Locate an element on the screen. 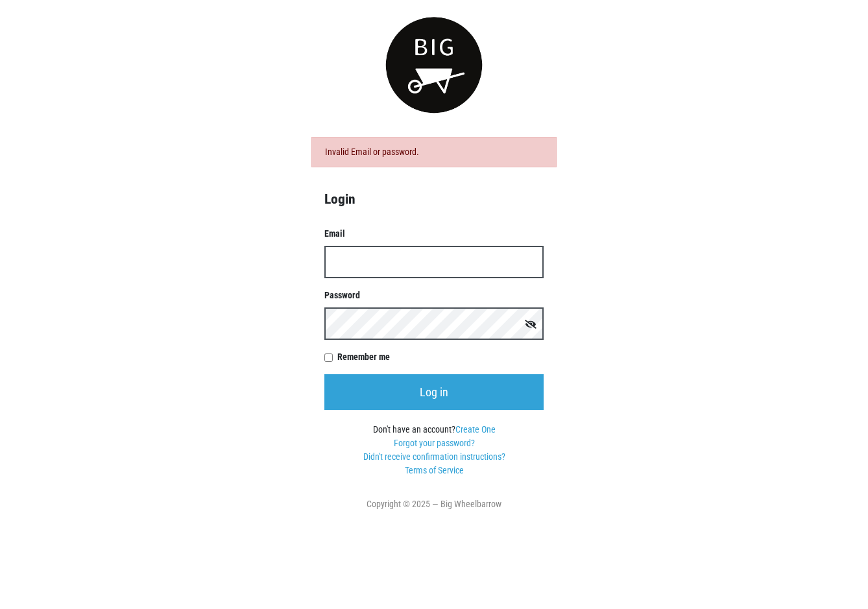 Image resolution: width=868 pixels, height=609 pixels. div: Invalid Email or password. is located at coordinates (434, 152).